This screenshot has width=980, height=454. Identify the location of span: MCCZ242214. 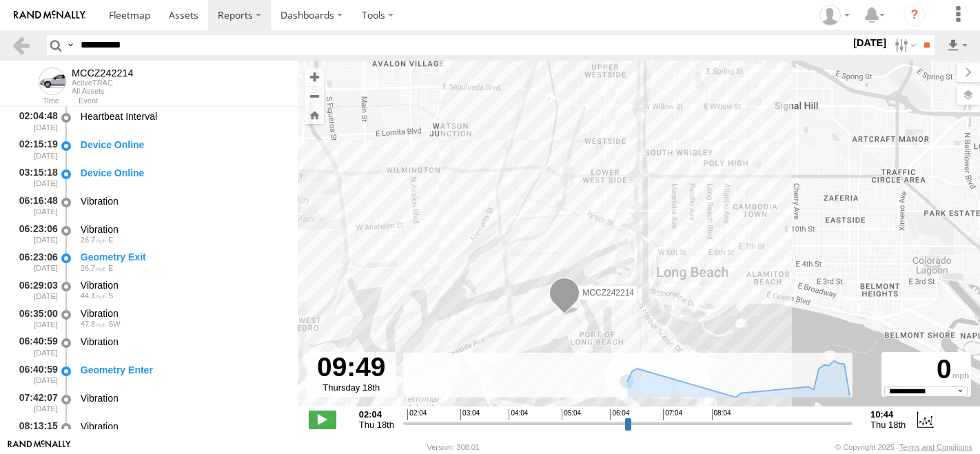
(608, 293).